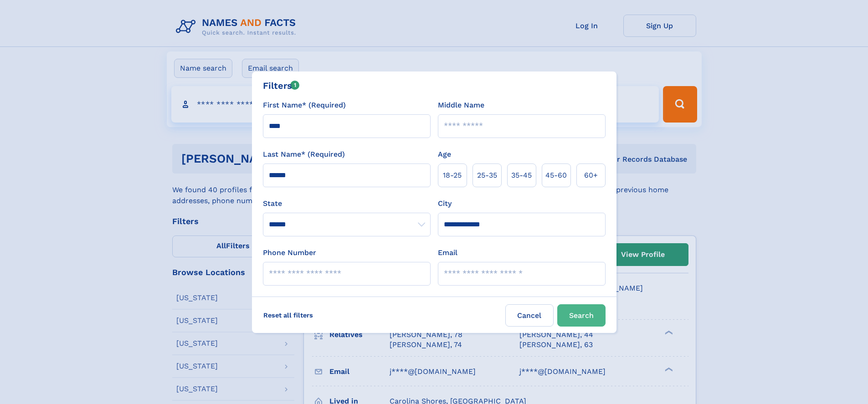 The height and width of the screenshot is (404, 868). Describe the element at coordinates (521, 175) in the screenshot. I see `span: 35‑45` at that location.